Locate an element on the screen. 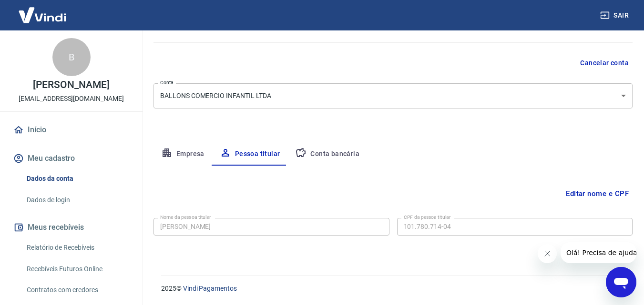  button: Editar nome e CPF is located at coordinates (598, 194).